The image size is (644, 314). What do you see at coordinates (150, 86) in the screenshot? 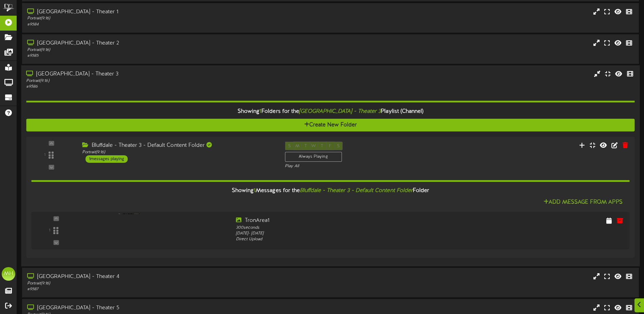
I see `div: # 9586` at bounding box center [150, 86].